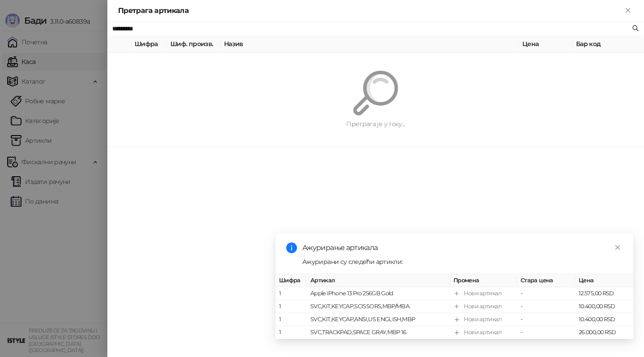 Image resolution: width=644 pixels, height=357 pixels. What do you see at coordinates (546, 281) in the screenshot?
I see `th: Стара цена` at bounding box center [546, 281].